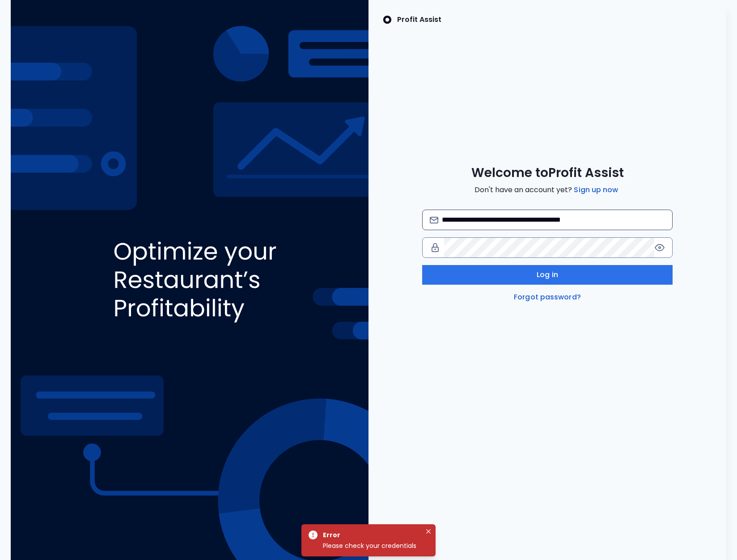 The image size is (737, 560). Describe the element at coordinates (548, 275) in the screenshot. I see `span: Log in` at that location.